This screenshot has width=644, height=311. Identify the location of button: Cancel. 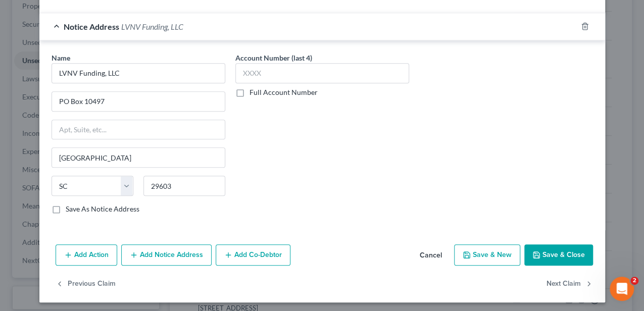
(431, 255).